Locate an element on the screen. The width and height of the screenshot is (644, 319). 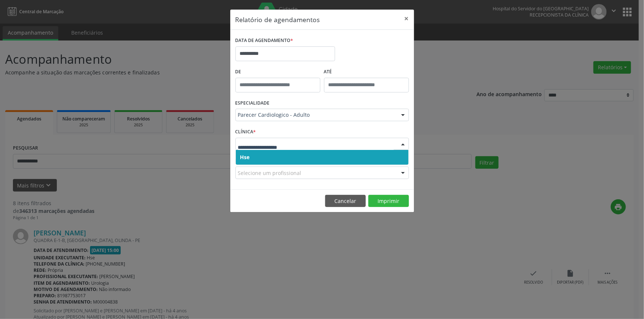
span: Hse is located at coordinates (245, 157).